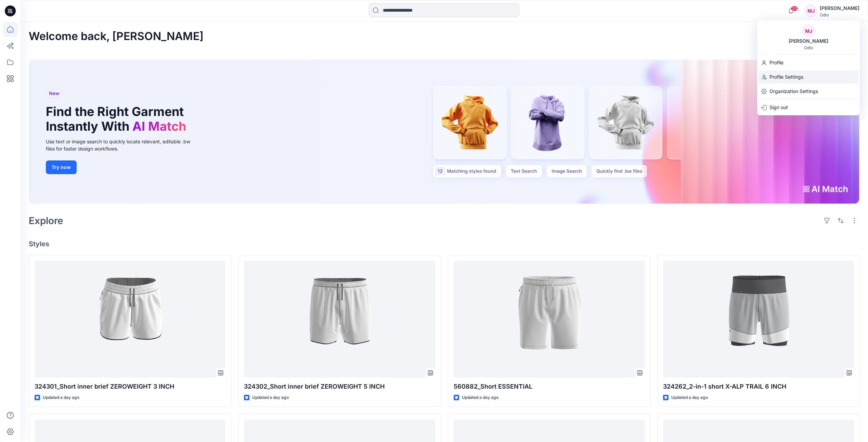 This screenshot has height=442, width=868. What do you see at coordinates (794, 91) in the screenshot?
I see `p: Organization Settings` at bounding box center [794, 91].